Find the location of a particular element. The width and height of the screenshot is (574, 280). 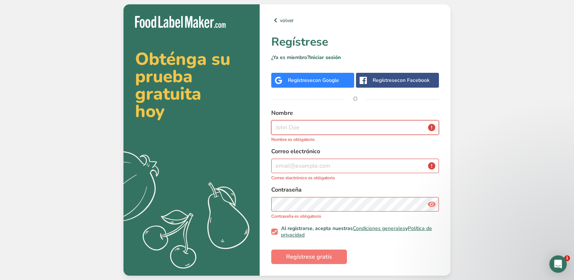

span: Regístrese gratis is located at coordinates (309, 257).